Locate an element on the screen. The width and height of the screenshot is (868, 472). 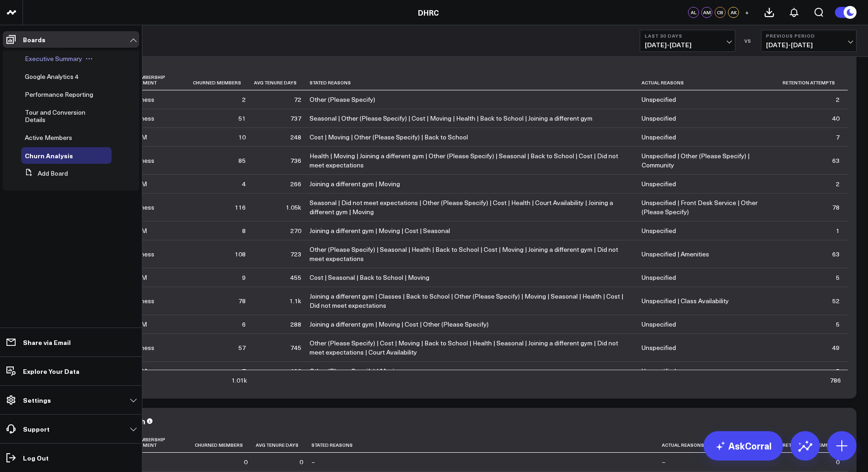
div: 8 is located at coordinates (244, 231).